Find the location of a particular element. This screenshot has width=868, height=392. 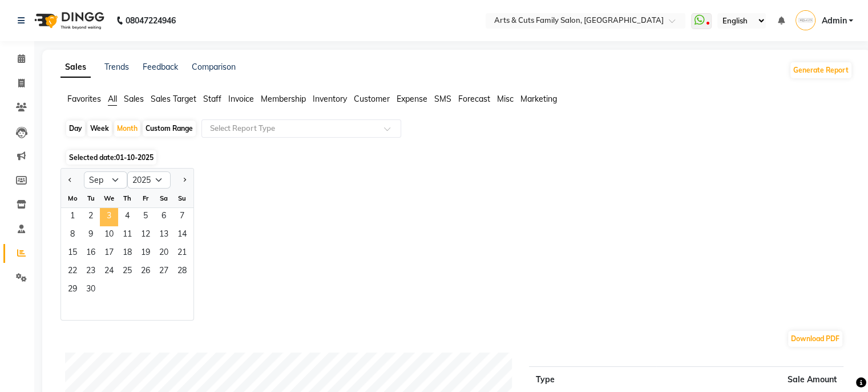

div: Thursday, September 4, 2025 is located at coordinates (128, 217).